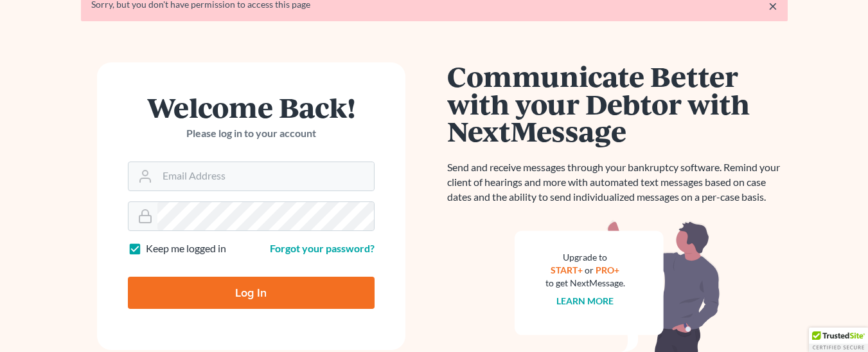  Describe the element at coordinates (186, 249) in the screenshot. I see `label: Keep me logged in` at that location.